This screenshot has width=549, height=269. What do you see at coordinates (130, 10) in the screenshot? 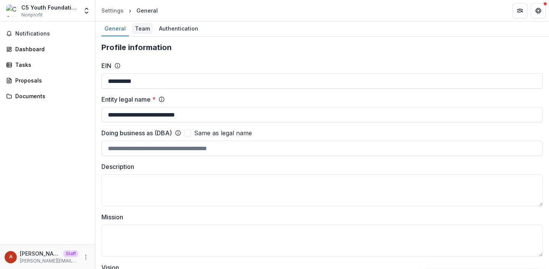
I see `nav: breadcrumb` at bounding box center [130, 10].